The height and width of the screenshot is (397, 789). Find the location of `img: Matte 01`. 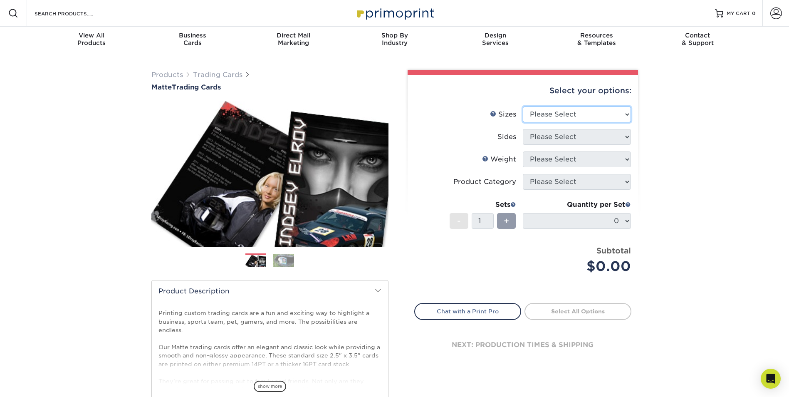

img: Matte 01 is located at coordinates (270, 174).